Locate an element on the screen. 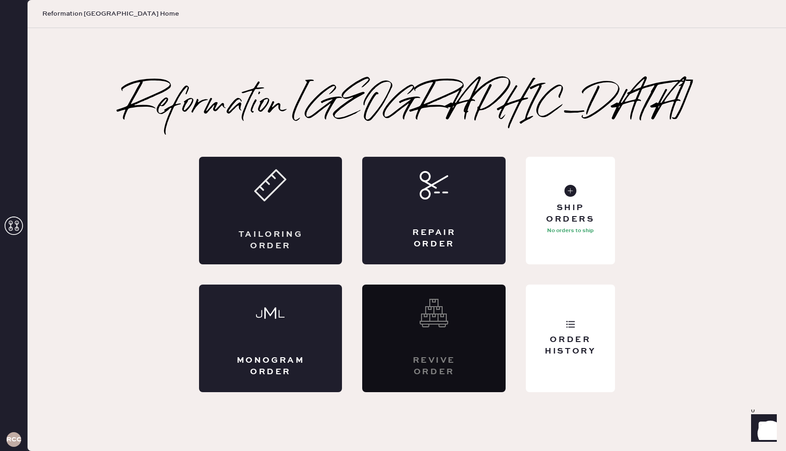 The image size is (786, 451). div: Repair Order is located at coordinates (434, 239).